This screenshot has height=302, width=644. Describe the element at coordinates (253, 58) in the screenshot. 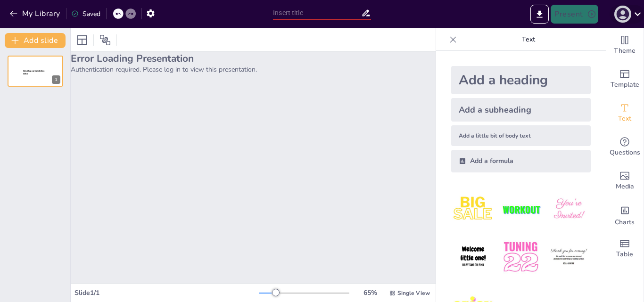

I see `h2: Error Loading Presentation` at that location.